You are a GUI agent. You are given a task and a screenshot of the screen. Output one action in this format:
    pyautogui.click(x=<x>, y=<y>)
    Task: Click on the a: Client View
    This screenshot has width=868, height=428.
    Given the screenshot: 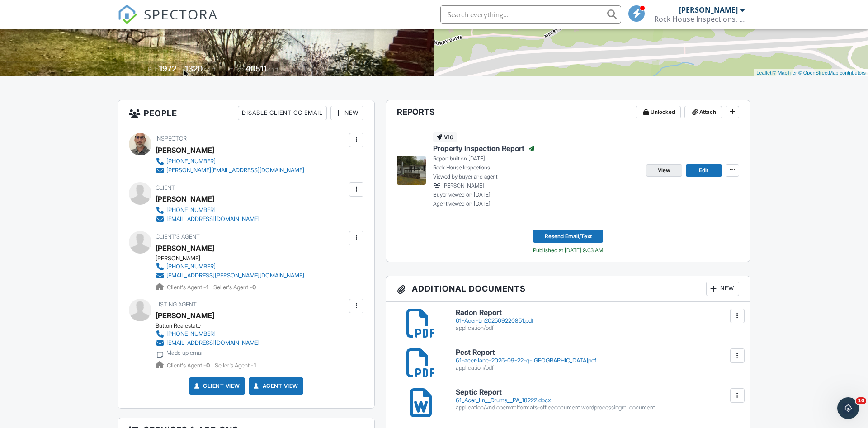 What is the action you would take?
    pyautogui.click(x=216, y=386)
    